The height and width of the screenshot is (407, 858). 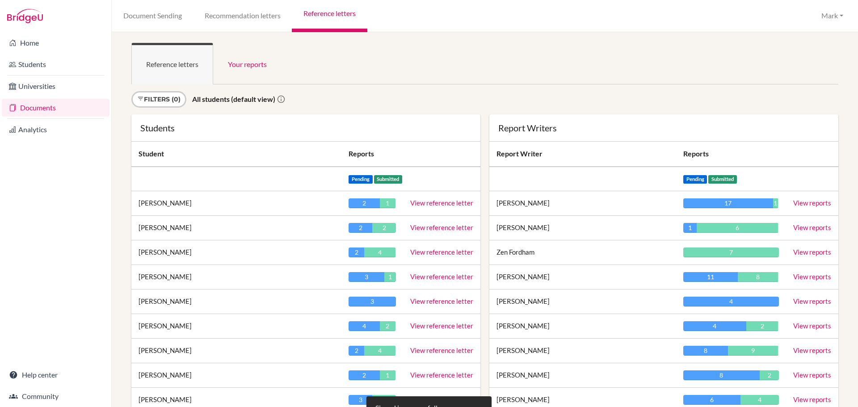 I want to click on a: Help center, so click(x=55, y=375).